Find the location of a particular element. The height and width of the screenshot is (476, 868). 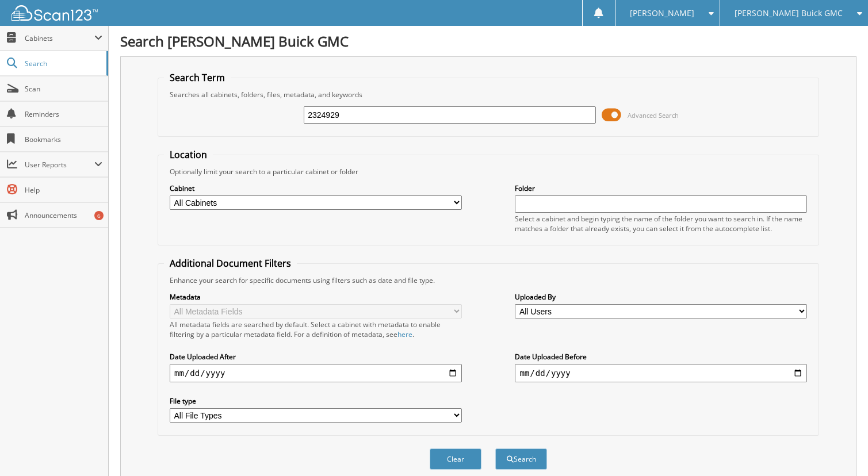

span: Scan is located at coordinates (63, 88).